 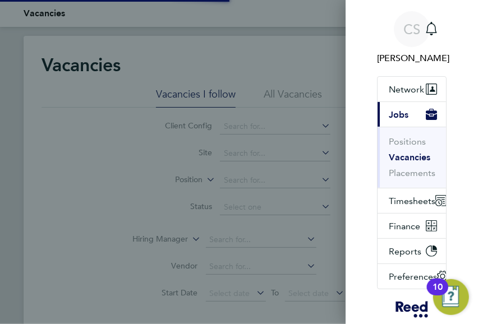 What do you see at coordinates (412, 226) in the screenshot?
I see `button: Finance` at bounding box center [412, 226].